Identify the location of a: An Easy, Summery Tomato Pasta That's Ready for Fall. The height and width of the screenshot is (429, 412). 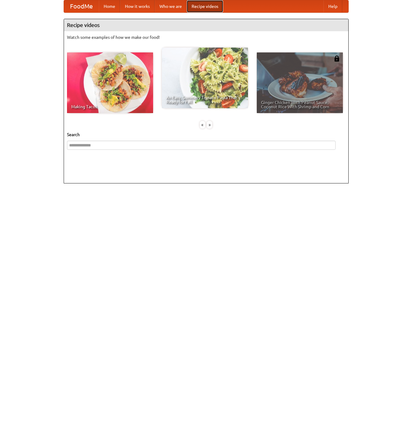
(205, 78).